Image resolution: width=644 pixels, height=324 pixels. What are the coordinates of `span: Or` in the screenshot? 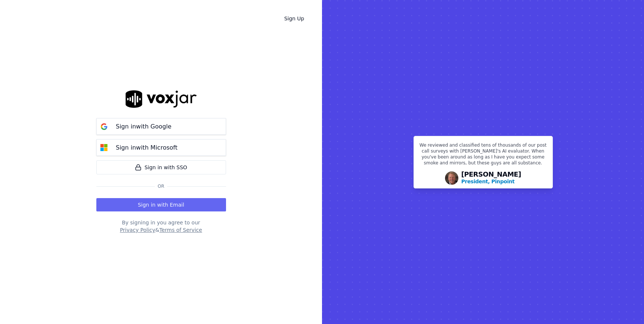 It's located at (161, 186).